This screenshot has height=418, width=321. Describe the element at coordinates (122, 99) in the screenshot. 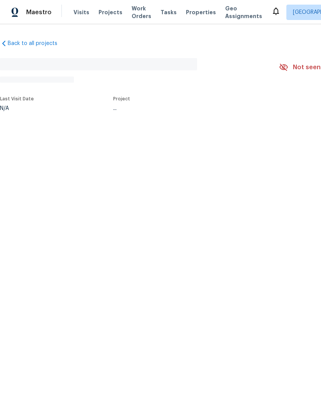

I see `span: Project` at that location.